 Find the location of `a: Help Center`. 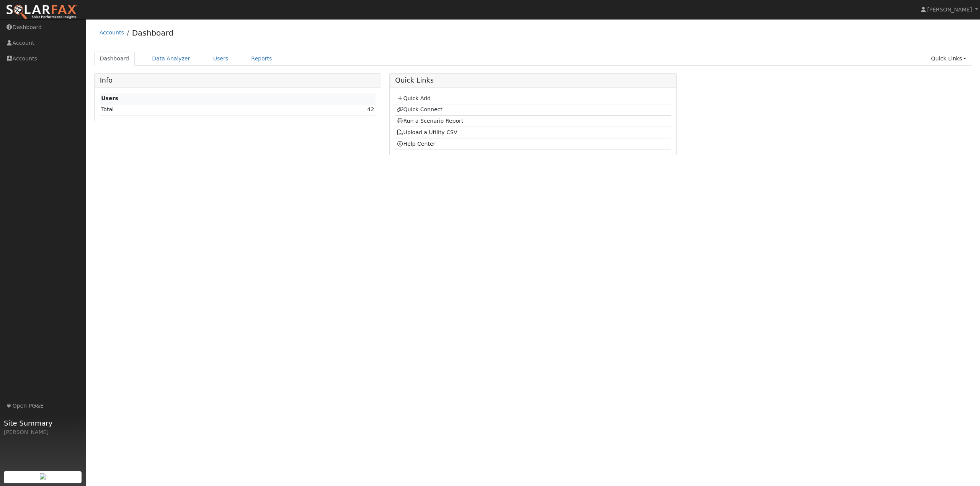

a: Help Center is located at coordinates (416, 143).